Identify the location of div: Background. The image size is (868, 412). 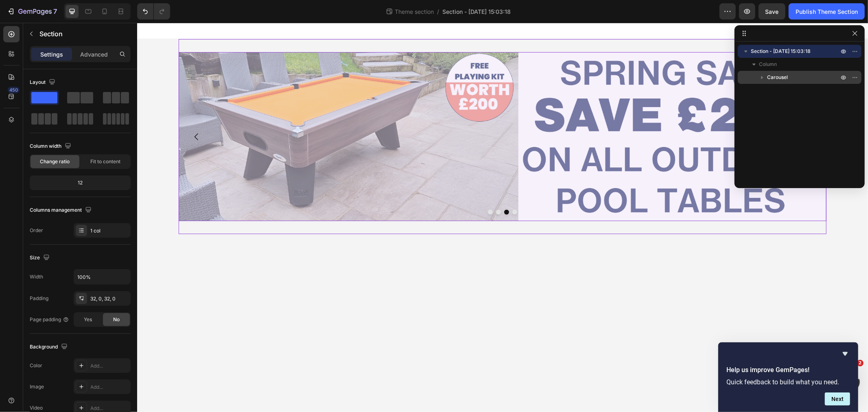
(49, 347).